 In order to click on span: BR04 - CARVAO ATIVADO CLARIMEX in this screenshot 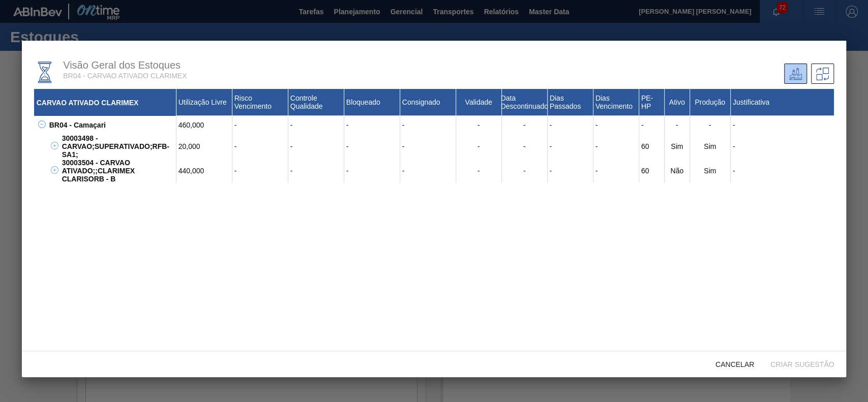, I will do `click(125, 76)`.